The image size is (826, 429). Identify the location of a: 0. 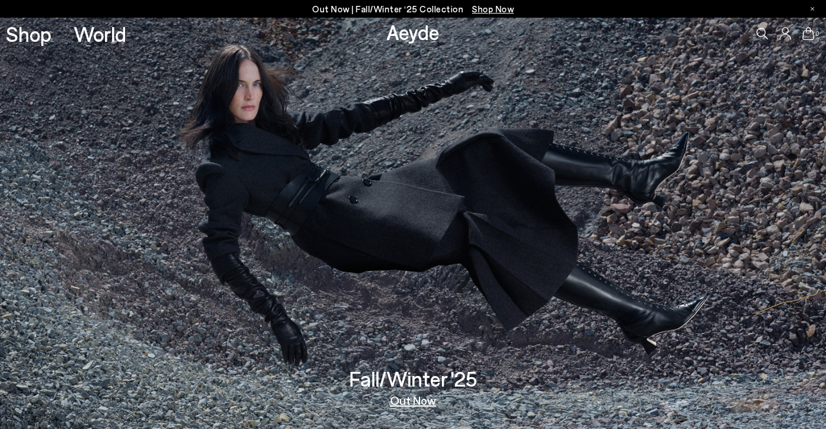
(808, 34).